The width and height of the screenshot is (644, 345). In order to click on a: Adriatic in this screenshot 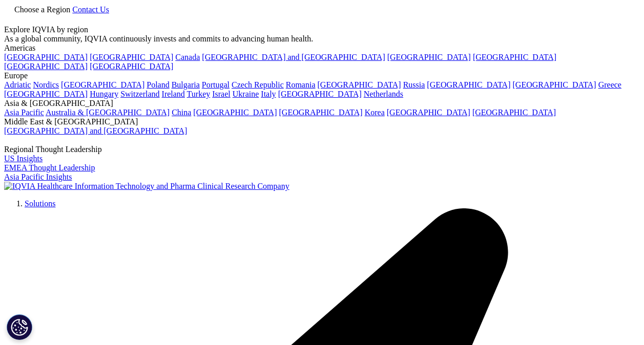, I will do `click(17, 85)`.